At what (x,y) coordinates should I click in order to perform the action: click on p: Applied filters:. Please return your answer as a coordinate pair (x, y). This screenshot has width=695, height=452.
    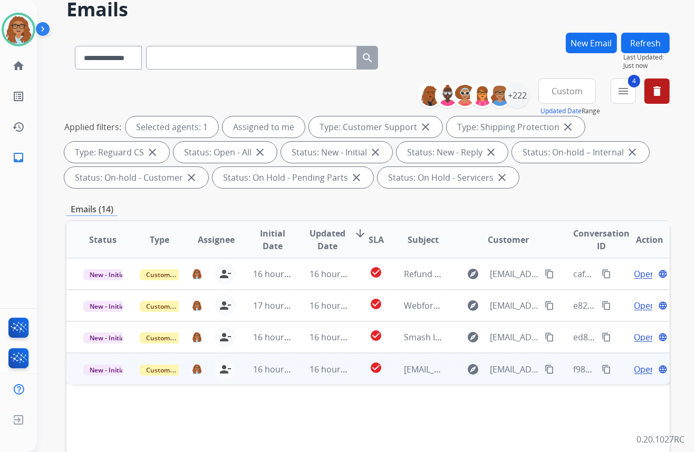
    Looking at the image, I should click on (93, 127).